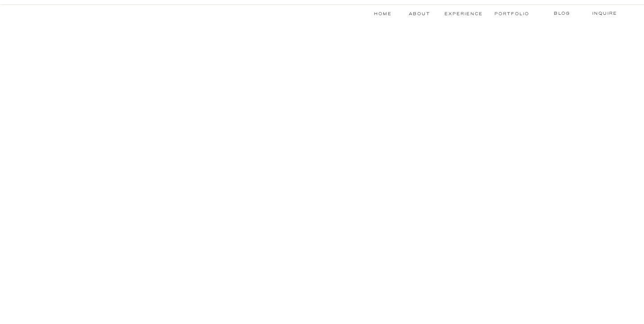 Image resolution: width=644 pixels, height=324 pixels. Describe the element at coordinates (464, 14) in the screenshot. I see `nav: experience` at that location.